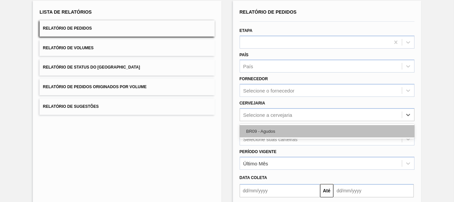 Image resolution: width=454 pixels, height=202 pixels. I want to click on div: Selecione a cervejaria, so click(268, 114).